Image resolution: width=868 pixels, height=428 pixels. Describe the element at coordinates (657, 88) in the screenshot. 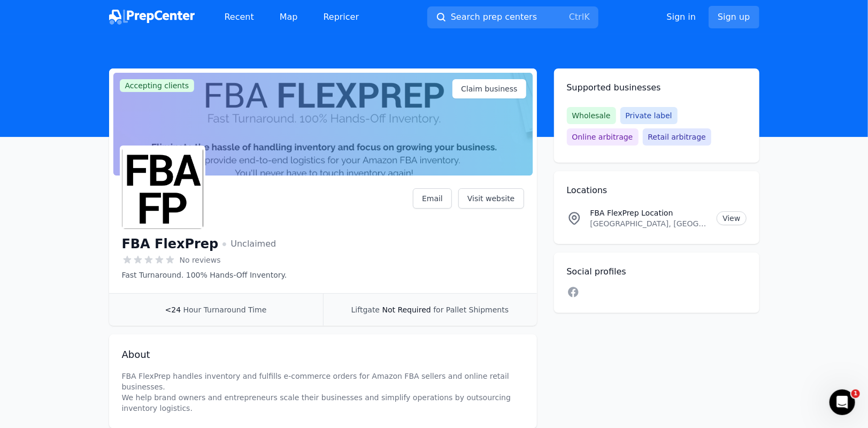

I see `h2: Supported businesses` at that location.